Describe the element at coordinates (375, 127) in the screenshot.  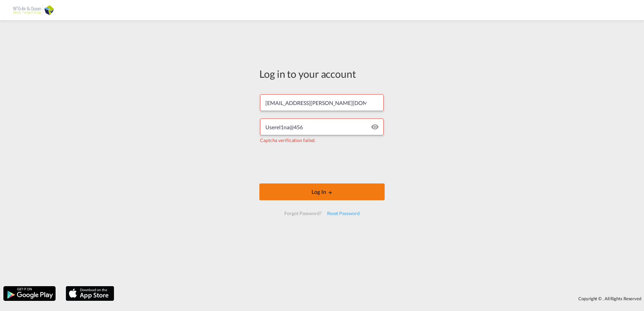
I see `md-icon: icon-eye-off` at that location.